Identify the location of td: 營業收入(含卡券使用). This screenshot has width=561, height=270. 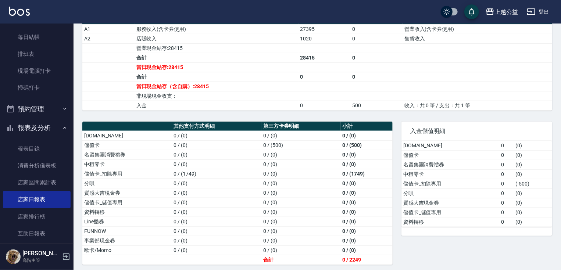
(477, 29).